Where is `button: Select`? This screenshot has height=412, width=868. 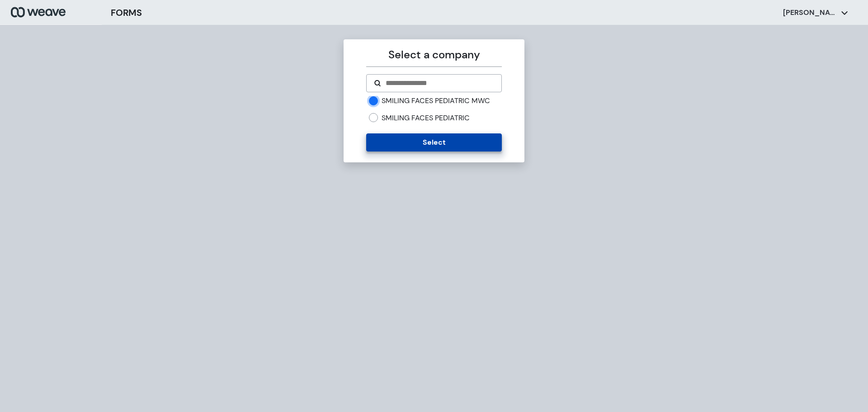 button: Select is located at coordinates (433, 142).